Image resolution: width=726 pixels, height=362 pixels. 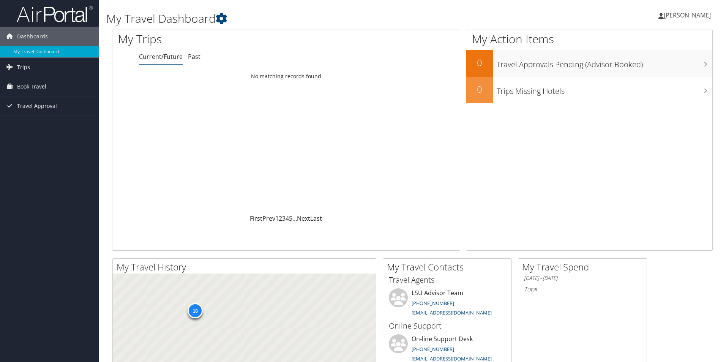 What do you see at coordinates (55, 14) in the screenshot?
I see `img: airportal-logo.png` at bounding box center [55, 14].